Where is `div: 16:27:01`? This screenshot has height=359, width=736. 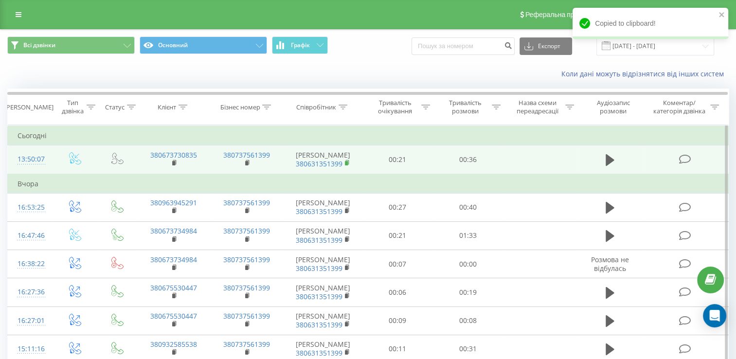 div: 16:27:01 is located at coordinates (30, 321).